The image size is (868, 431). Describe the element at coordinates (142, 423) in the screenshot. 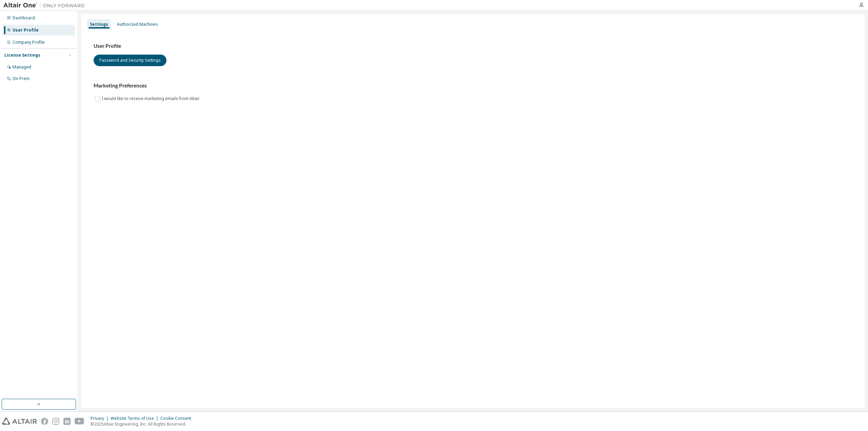

I see `p: © 2025 Altair Engineering, Inc. All Rights Reserved.` at that location.